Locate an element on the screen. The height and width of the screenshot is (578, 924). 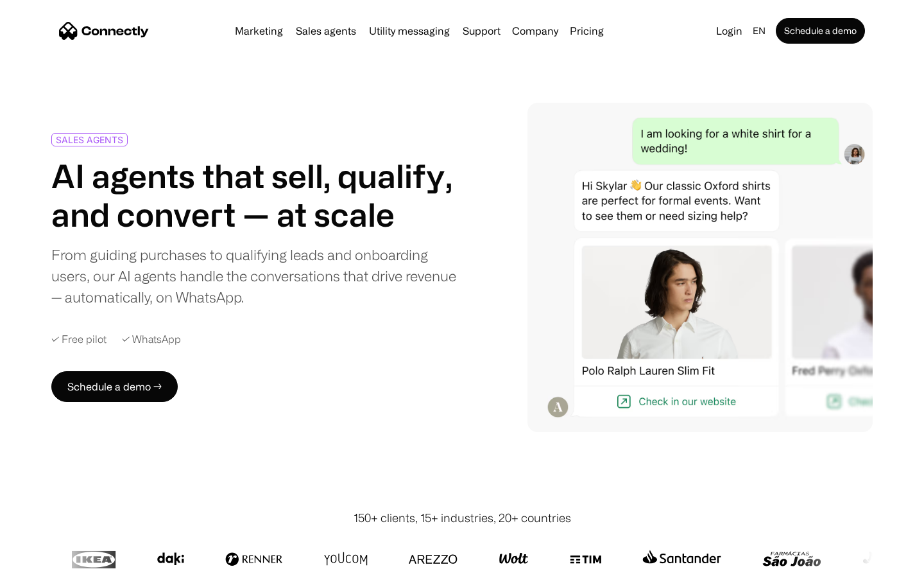
a: Schedule a demo → is located at coordinates (114, 386).